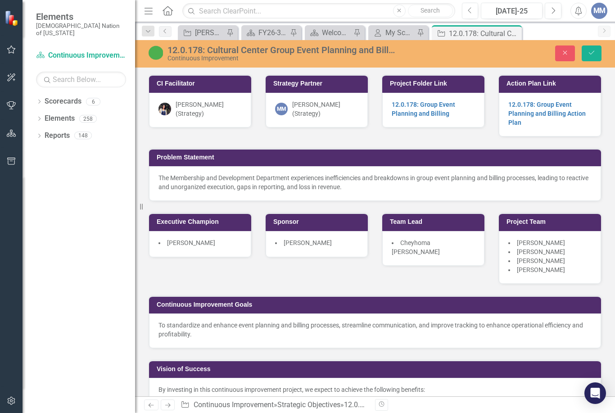 Image resolution: width=615 pixels, height=413 pixels. What do you see at coordinates (265, 32) in the screenshot?
I see `a: FY26-30 Strategic Plan` at bounding box center [265, 32].